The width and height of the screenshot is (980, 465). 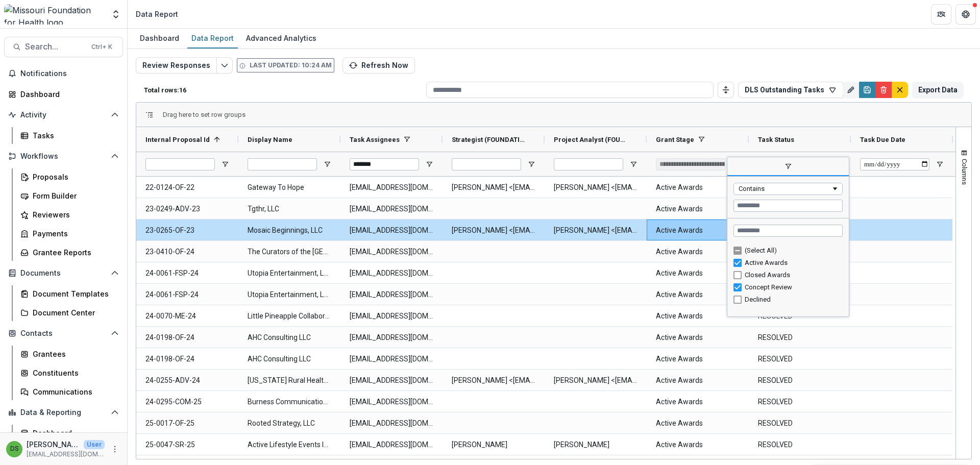 I want to click on input: Filter Value, so click(x=788, y=206).